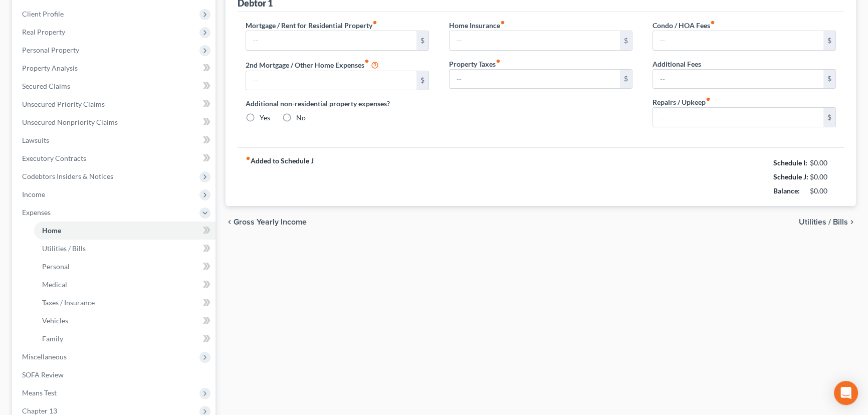  What do you see at coordinates (312, 65) in the screenshot?
I see `label: 2nd Mortgage / Other Home Expenses` at bounding box center [312, 65].